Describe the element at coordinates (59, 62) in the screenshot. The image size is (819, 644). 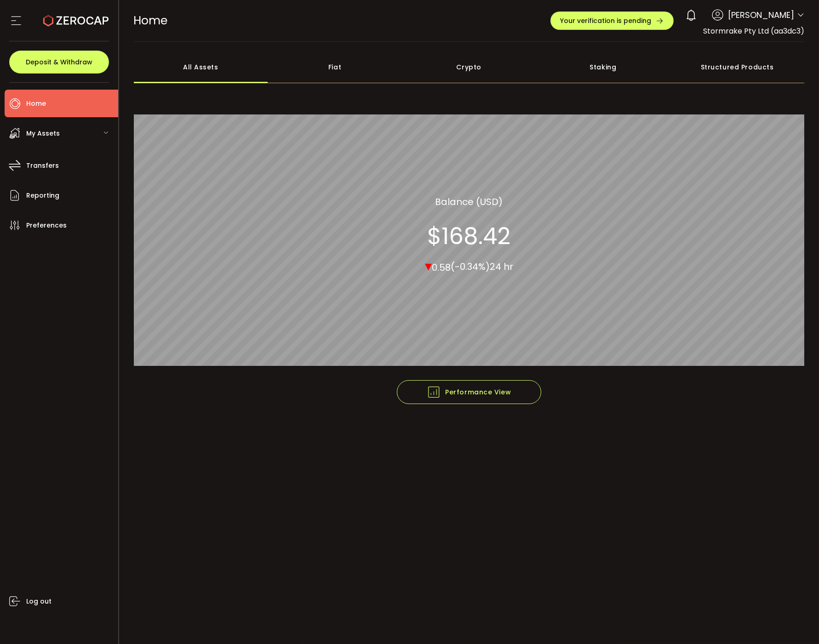
I see `button: Deposit & Withdraw` at that location.